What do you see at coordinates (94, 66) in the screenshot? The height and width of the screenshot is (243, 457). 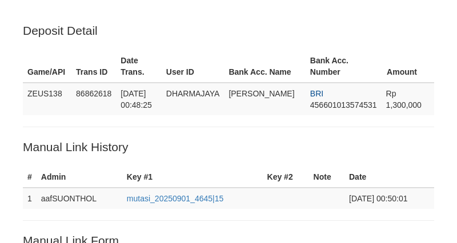 I see `th: Trans ID` at bounding box center [94, 66].